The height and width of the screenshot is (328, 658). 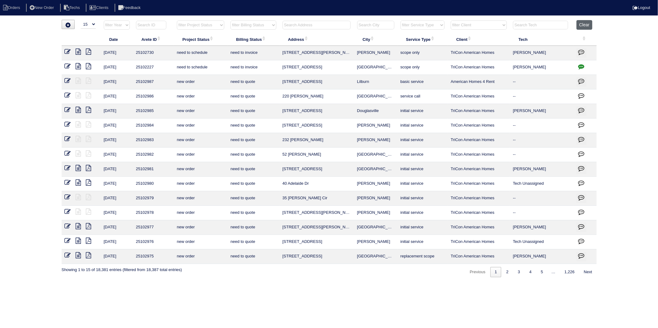 What do you see at coordinates (541, 39) in the screenshot?
I see `th: Tech` at bounding box center [541, 39].